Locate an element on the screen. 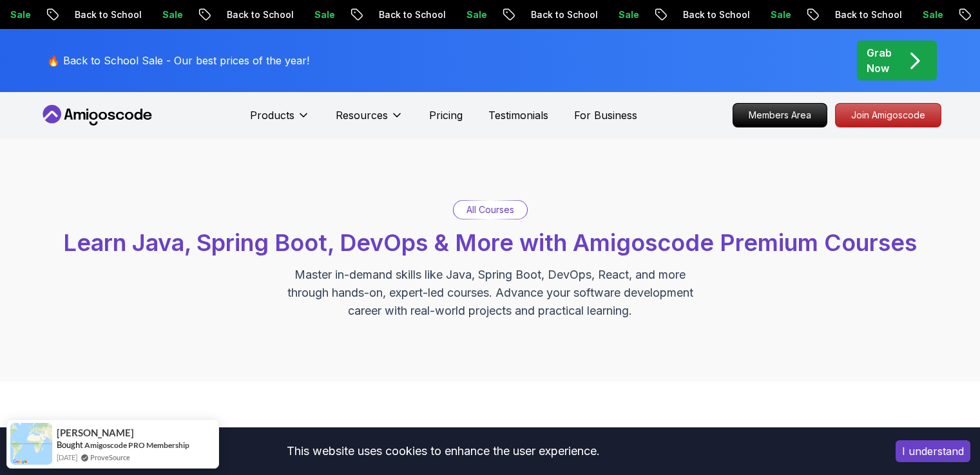  p: Join Amigoscode is located at coordinates (888, 115).